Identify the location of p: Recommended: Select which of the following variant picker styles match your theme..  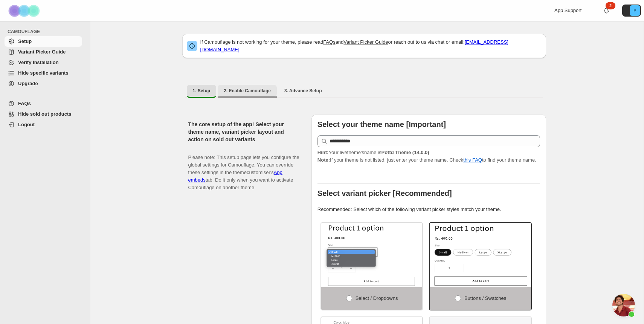
(429, 209).